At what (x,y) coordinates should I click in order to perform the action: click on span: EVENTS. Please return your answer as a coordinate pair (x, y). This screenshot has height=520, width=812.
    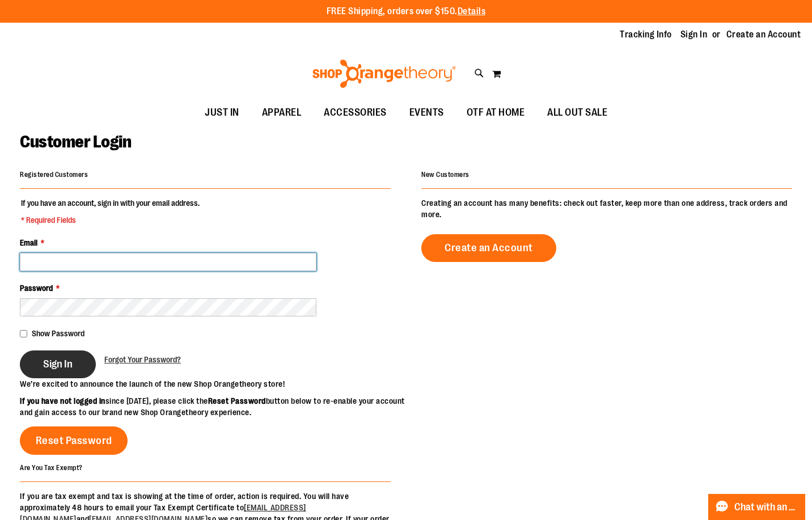
    Looking at the image, I should click on (426, 113).